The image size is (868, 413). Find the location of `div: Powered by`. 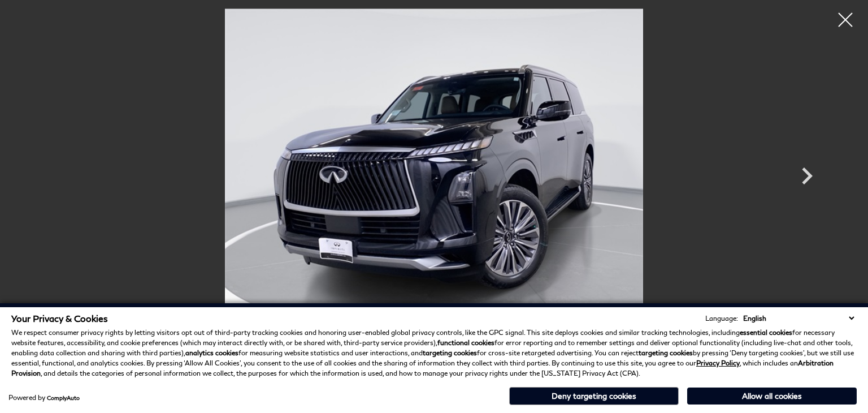

div: Powered by is located at coordinates (44, 397).